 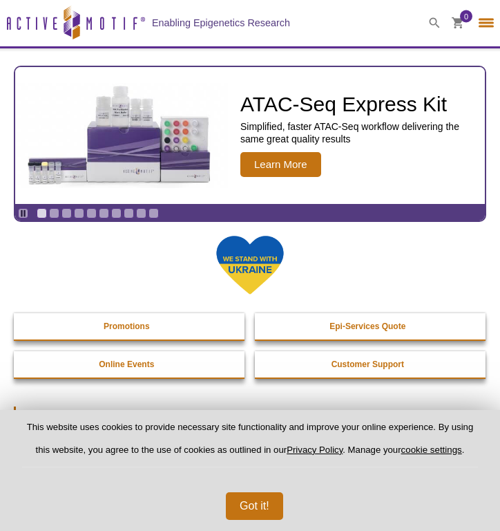 I want to click on a: Go to slide 4, so click(x=79, y=213).